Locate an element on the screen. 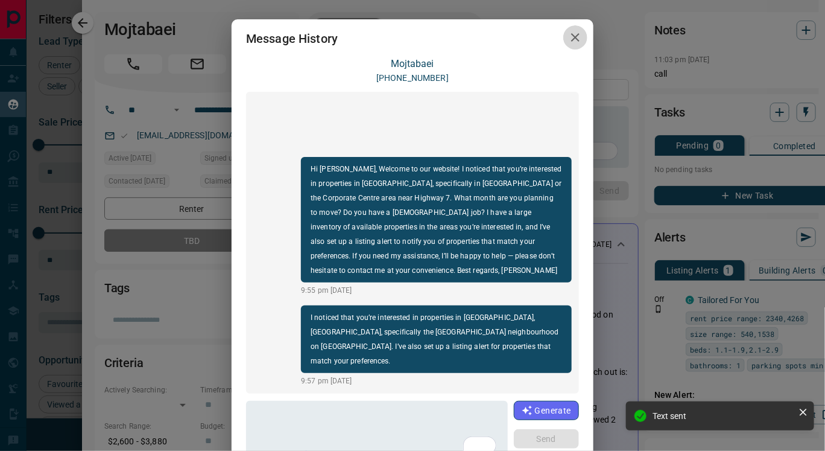  button: Generate is located at coordinates (546, 410).